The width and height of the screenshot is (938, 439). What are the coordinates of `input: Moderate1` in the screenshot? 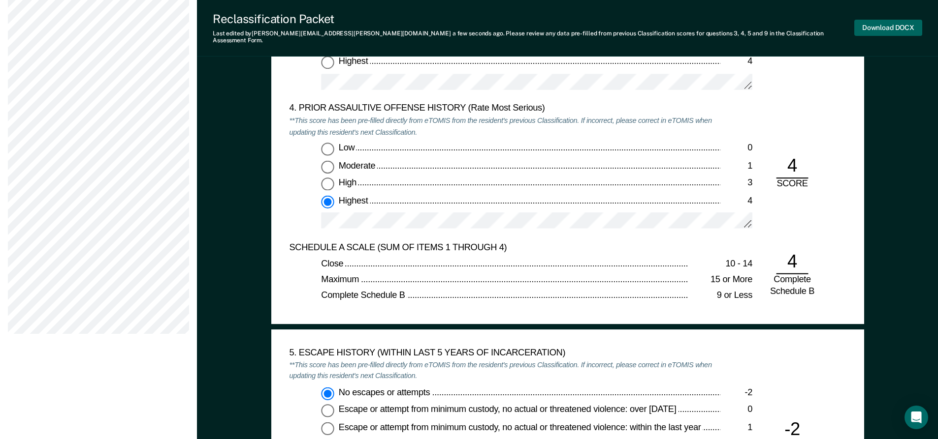 It's located at (327, 166).